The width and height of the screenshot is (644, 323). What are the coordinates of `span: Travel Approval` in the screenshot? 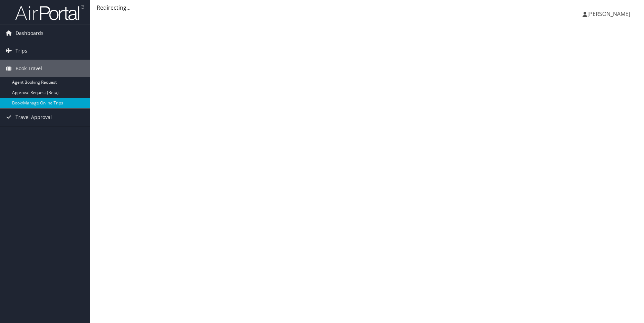 It's located at (33, 117).